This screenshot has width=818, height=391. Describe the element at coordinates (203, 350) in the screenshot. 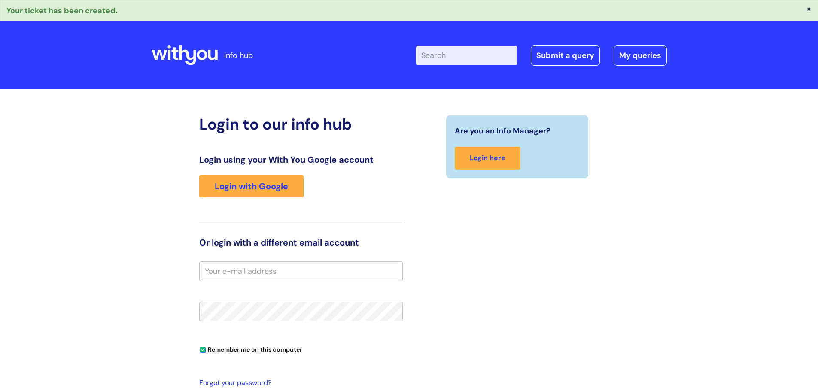

I see `input: Remember me on this computer` at that location.